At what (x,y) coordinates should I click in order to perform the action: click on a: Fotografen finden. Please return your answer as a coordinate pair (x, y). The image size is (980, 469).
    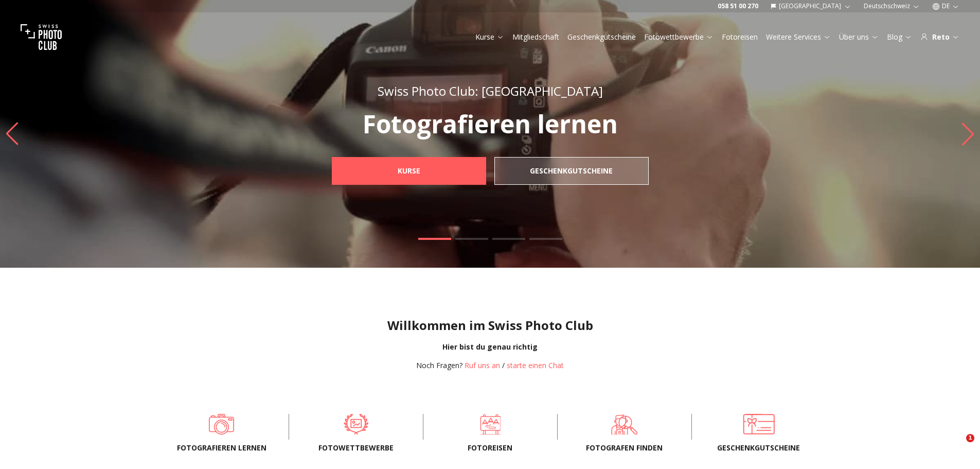
    Looking at the image, I should click on (624, 424).